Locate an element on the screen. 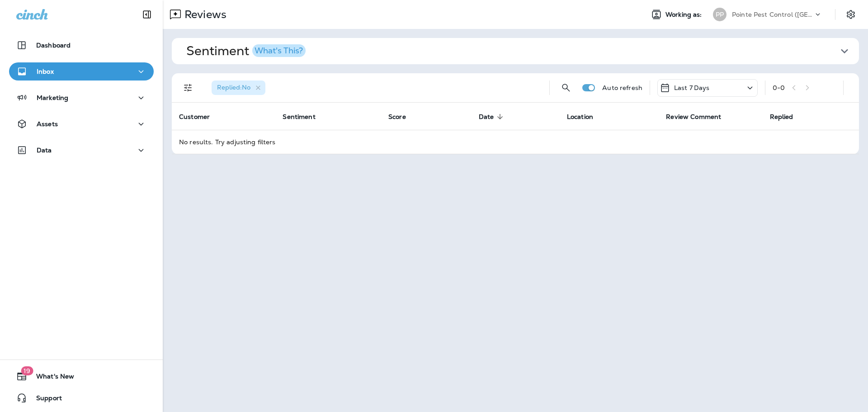  p: Auto refresh is located at coordinates (622, 88).